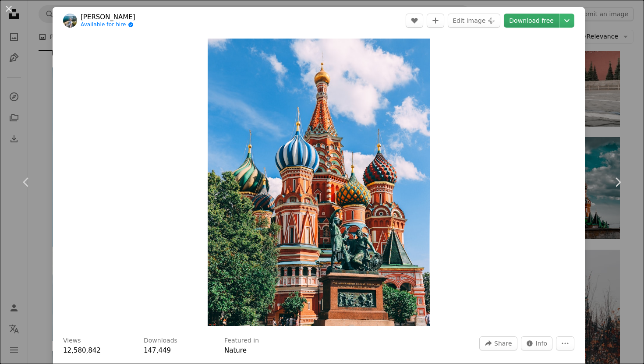  What do you see at coordinates (70, 21) in the screenshot?
I see `a: Go to Nikolay Vorobyev's profile` at bounding box center [70, 21].